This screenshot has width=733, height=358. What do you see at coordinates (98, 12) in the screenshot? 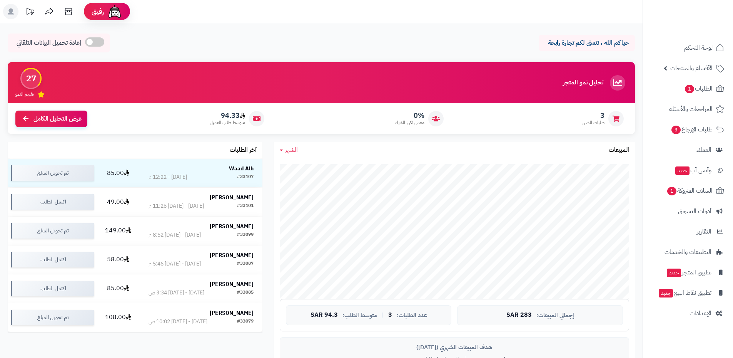
I see `span: رفيق` at bounding box center [98, 12].